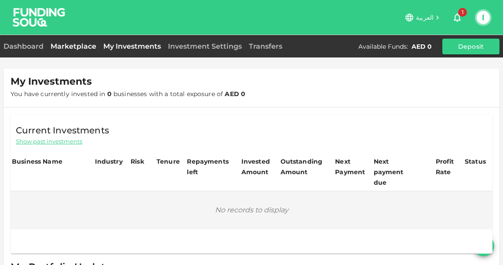 Image resolution: width=503 pixels, height=265 pixels. Describe the element at coordinates (132, 46) in the screenshot. I see `a: My Investments` at that location.